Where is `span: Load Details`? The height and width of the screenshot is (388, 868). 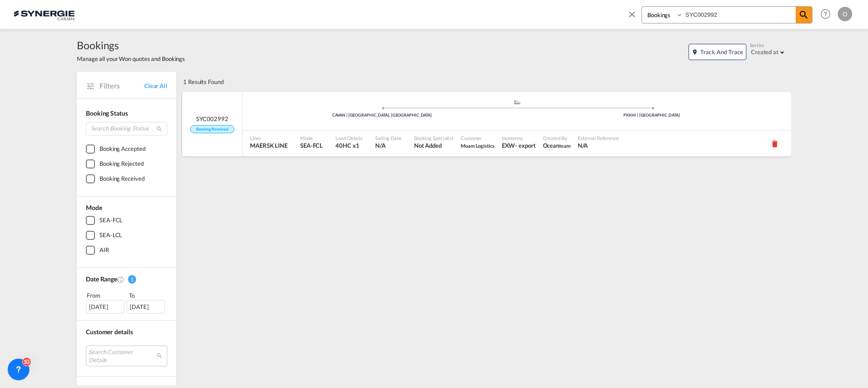 span: Load Details is located at coordinates (349, 138).